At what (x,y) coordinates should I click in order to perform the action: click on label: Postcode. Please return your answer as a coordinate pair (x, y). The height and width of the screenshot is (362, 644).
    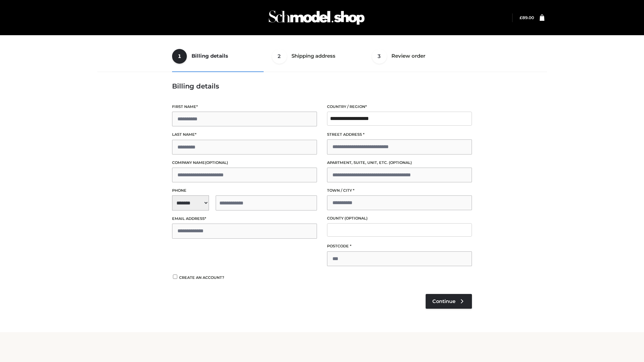
    Looking at the image, I should click on (399, 246).